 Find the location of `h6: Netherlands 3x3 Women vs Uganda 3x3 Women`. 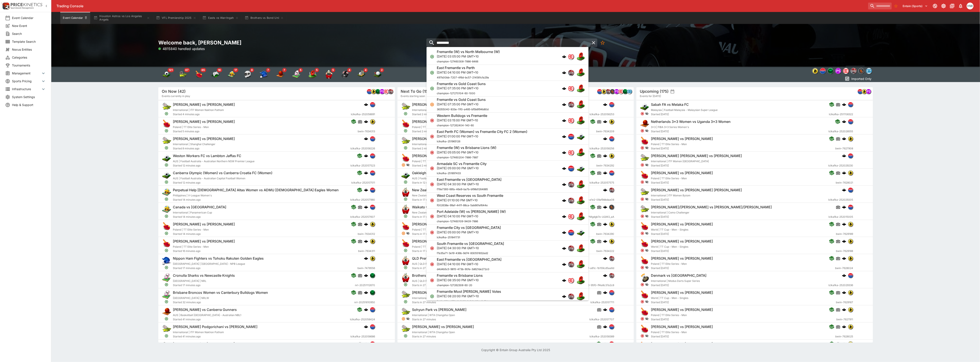

h6: Netherlands 3x3 Women vs Uganda 3x3 Women is located at coordinates (690, 121).